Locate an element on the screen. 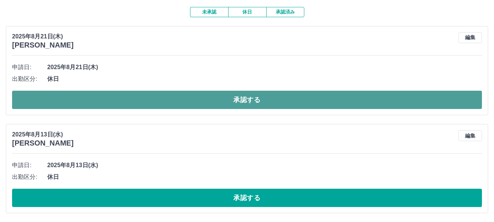 The width and height of the screenshot is (494, 222). p: 2025年8月13日(水) is located at coordinates (43, 135).